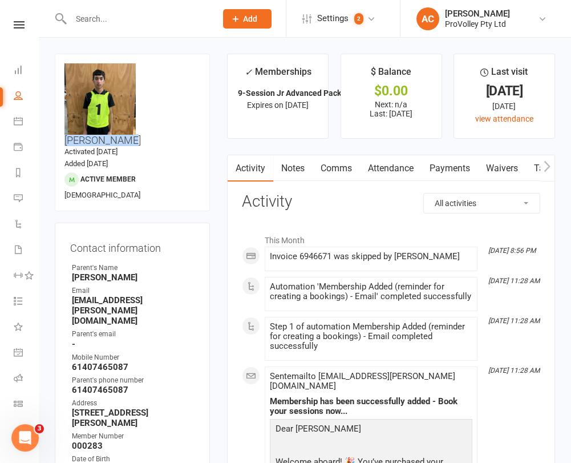  Describe the element at coordinates (26, 71) in the screenshot. I see `a: Dashboard` at that location.